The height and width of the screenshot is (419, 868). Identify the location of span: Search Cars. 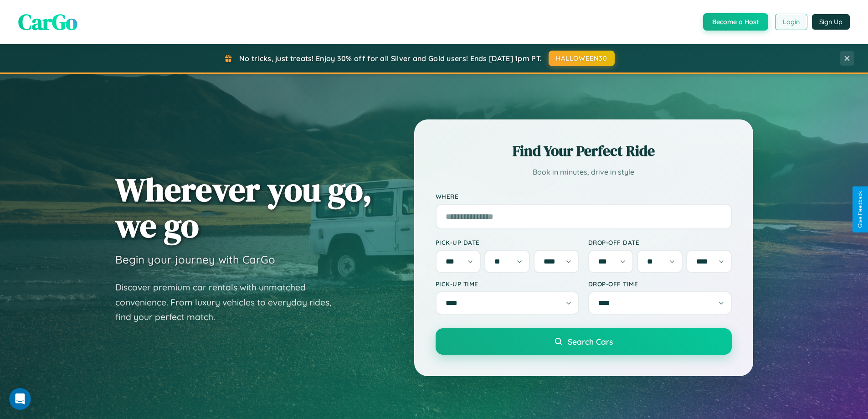
(590, 341).